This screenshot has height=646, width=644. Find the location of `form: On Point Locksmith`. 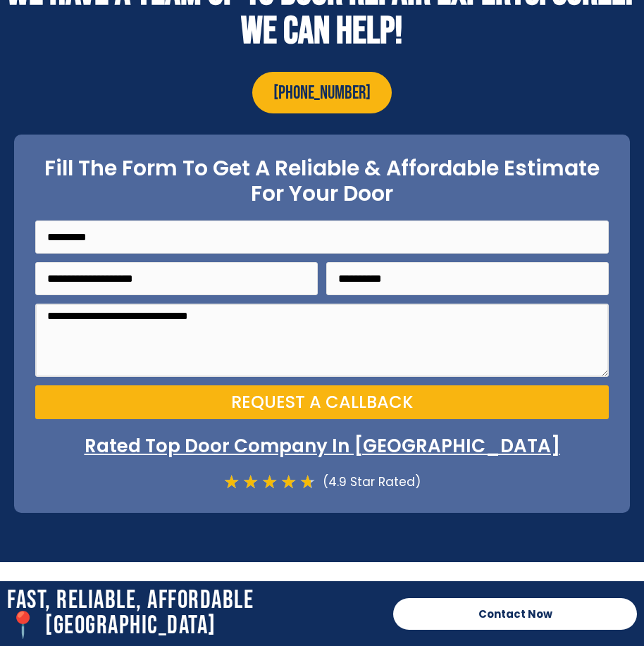

form: On Point Locksmith is located at coordinates (322, 324).